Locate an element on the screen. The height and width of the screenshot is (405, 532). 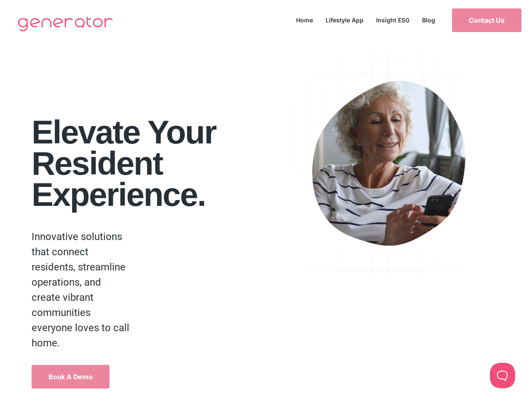
a: Book a Demo is located at coordinates (70, 377).